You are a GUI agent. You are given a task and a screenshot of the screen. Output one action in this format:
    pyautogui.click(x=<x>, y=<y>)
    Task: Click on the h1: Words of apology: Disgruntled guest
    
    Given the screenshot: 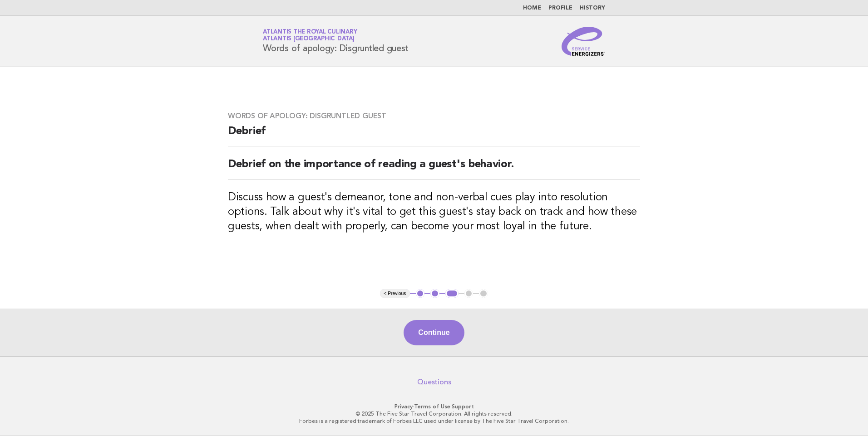 What is the action you would take?
    pyautogui.click(x=336, y=41)
    